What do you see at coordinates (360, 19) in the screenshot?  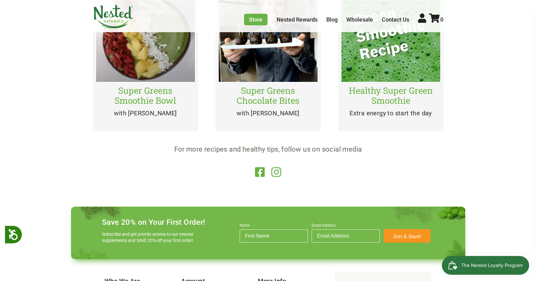 I see `a: Wholesale` at bounding box center [360, 19].